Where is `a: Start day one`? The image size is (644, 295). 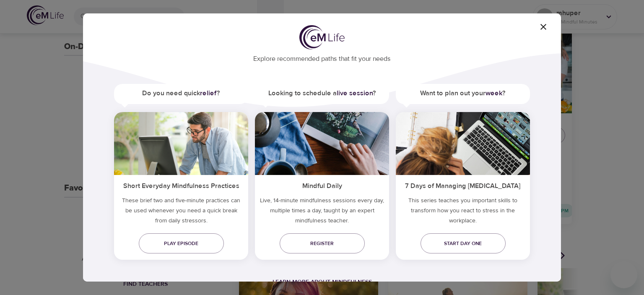
a: Start day one is located at coordinates (463, 244).